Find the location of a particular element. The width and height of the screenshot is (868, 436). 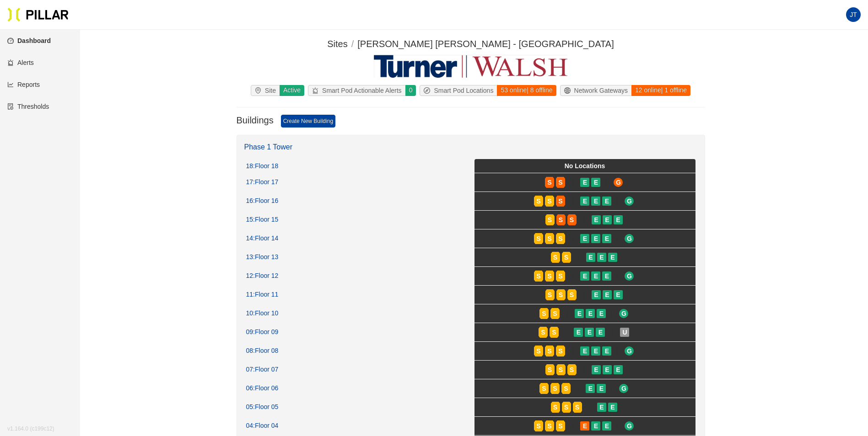

div: 11 is located at coordinates (262, 295).